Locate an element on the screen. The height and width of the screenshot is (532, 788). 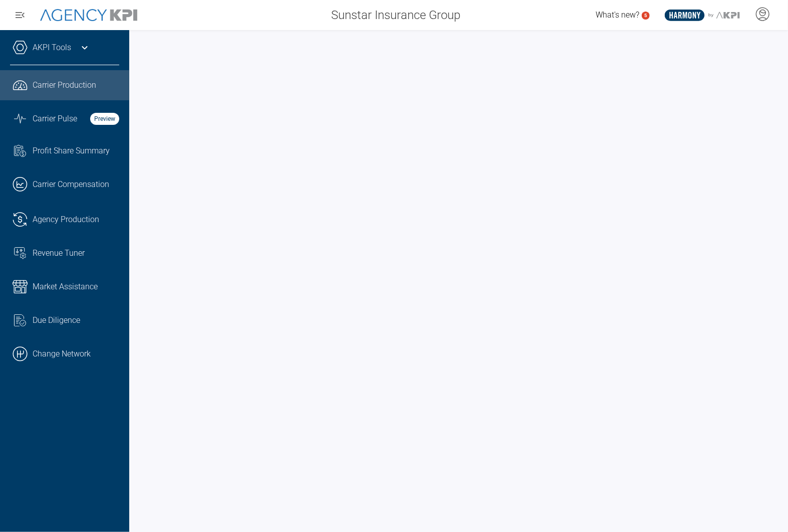
span: What's new? is located at coordinates (618, 15).